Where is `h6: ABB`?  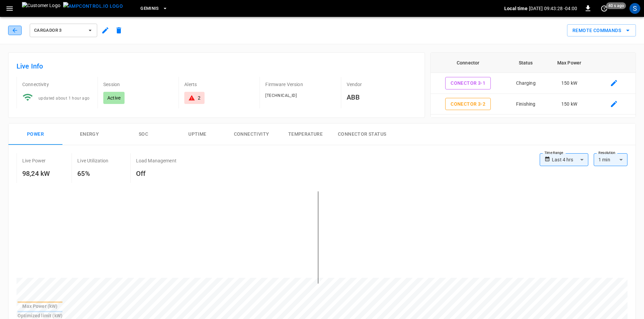
h6: ABB is located at coordinates (381, 97).